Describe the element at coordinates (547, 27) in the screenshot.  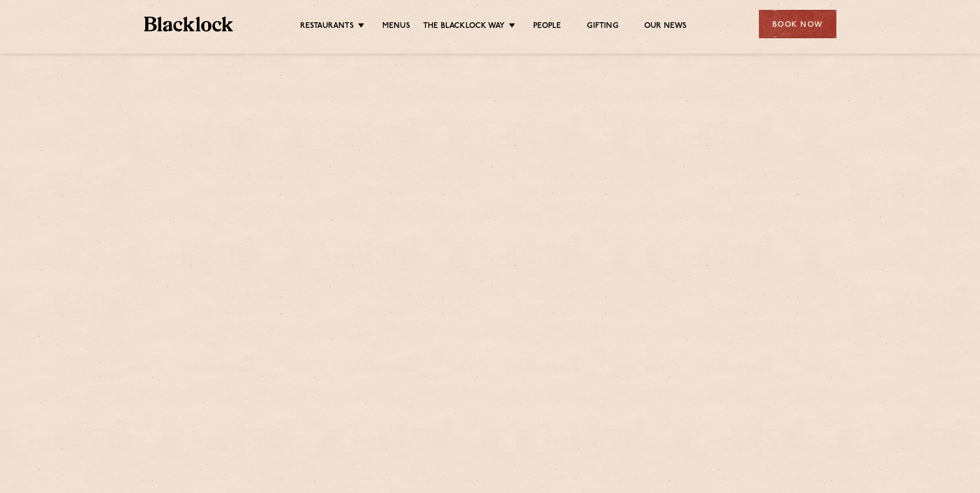
I see `a: People` at that location.